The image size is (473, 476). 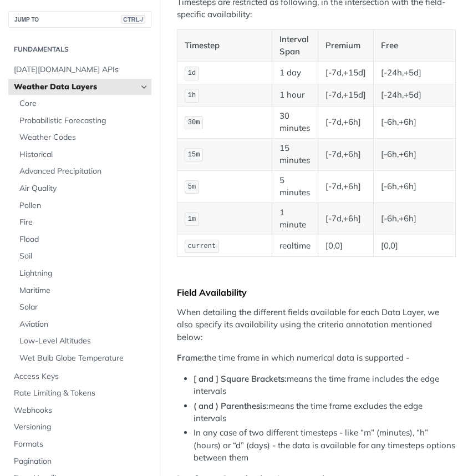 What do you see at coordinates (81, 376) in the screenshot?
I see `span: Access Keys` at bounding box center [81, 376].